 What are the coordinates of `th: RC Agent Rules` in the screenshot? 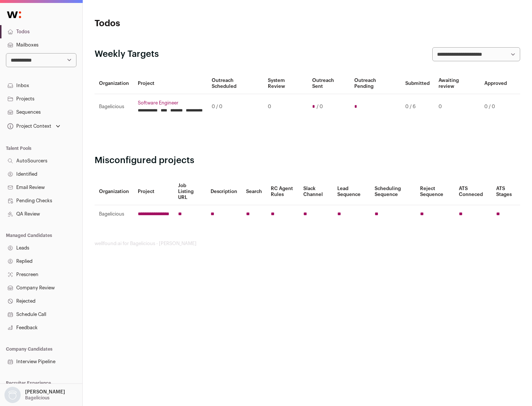 It's located at (282, 191).